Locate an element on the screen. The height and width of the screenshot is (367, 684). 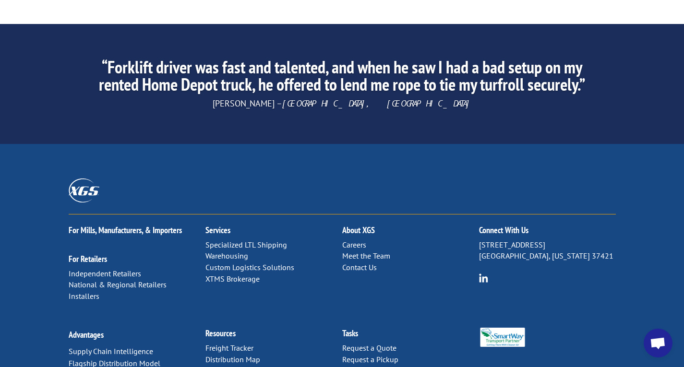
div: Open chat is located at coordinates (658, 343).